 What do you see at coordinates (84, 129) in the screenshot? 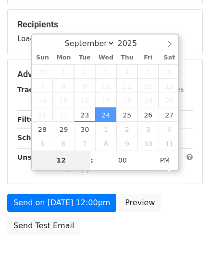
I see `span: September 30, 2025` at bounding box center [84, 129].